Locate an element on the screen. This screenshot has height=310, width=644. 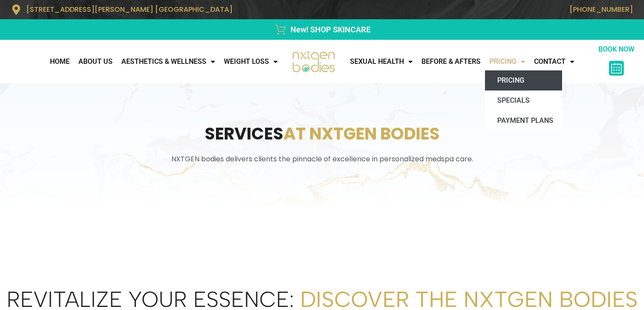
a: AESTHETICS & WELLNESS is located at coordinates (168, 62).